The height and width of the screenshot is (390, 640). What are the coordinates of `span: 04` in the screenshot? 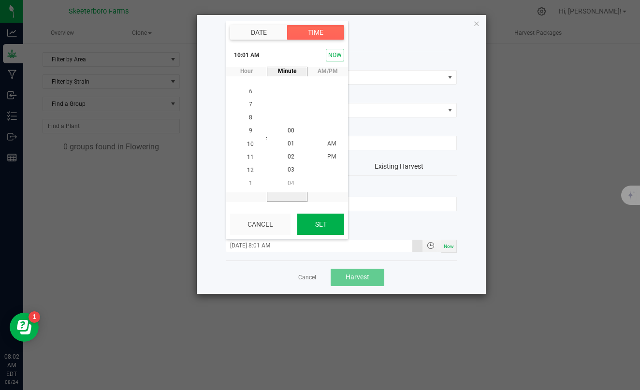 It's located at (291, 183).